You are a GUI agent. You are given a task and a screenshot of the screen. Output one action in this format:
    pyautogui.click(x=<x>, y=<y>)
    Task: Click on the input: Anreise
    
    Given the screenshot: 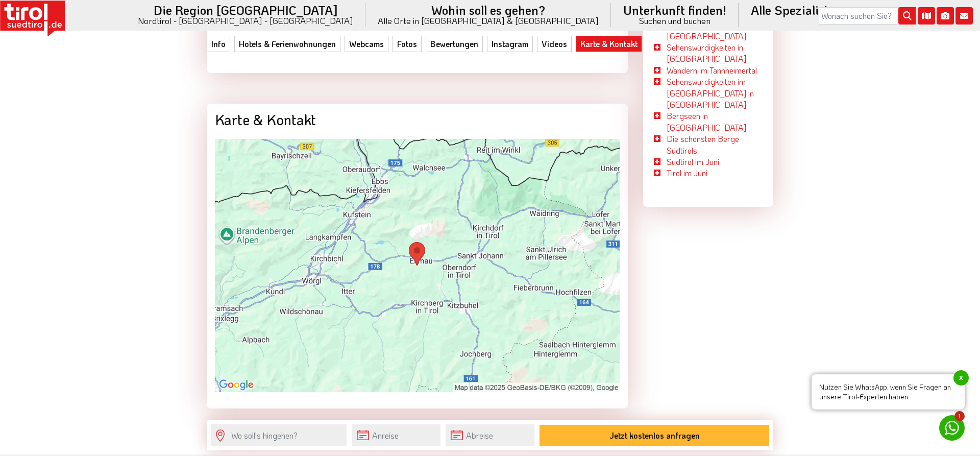 What is the action you would take?
    pyautogui.click(x=396, y=435)
    